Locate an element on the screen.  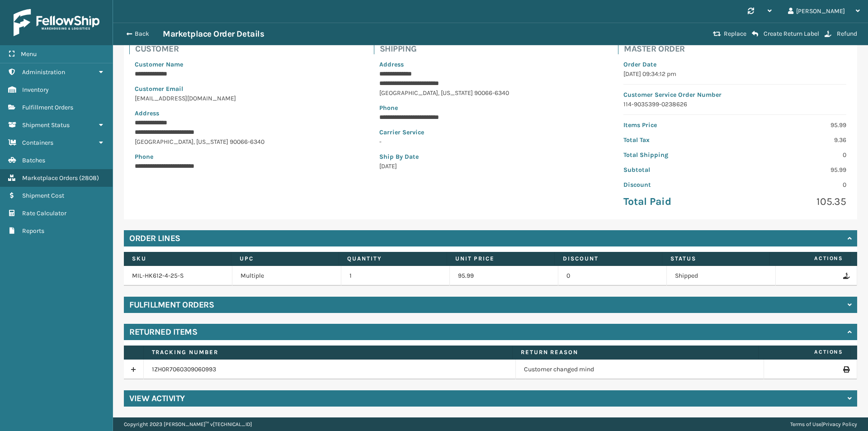
a: MIL-HK612-4-25-S is located at coordinates (158, 276).